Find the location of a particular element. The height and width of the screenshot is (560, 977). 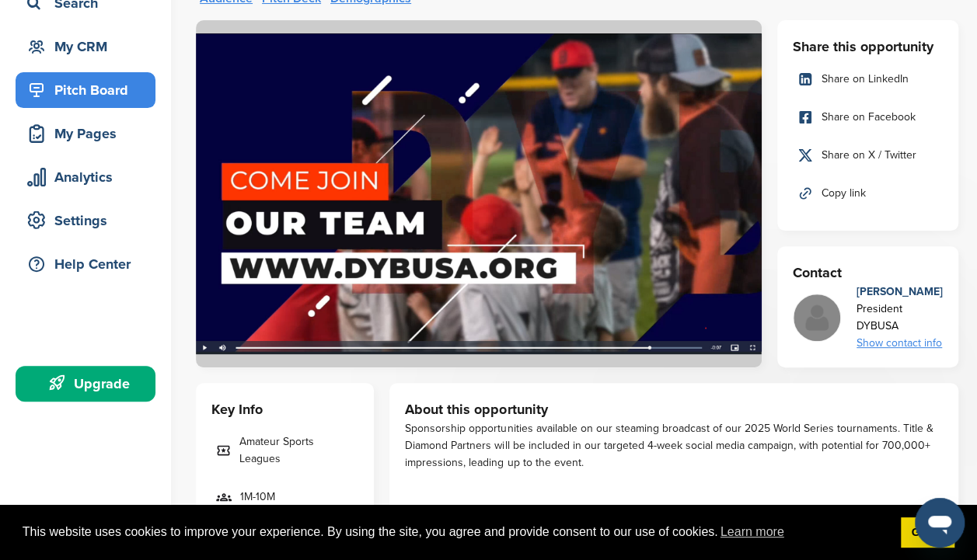

div: Help Center is located at coordinates (89, 264).